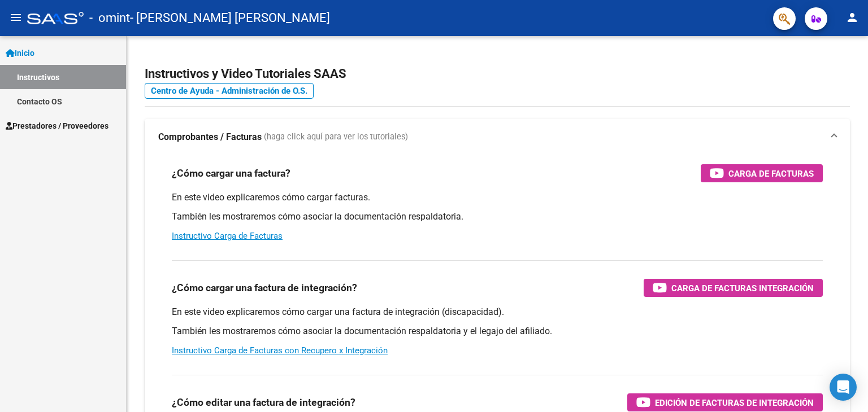 Image resolution: width=868 pixels, height=412 pixels. I want to click on p: En este video explicaremos cómo cargar facturas., so click(497, 198).